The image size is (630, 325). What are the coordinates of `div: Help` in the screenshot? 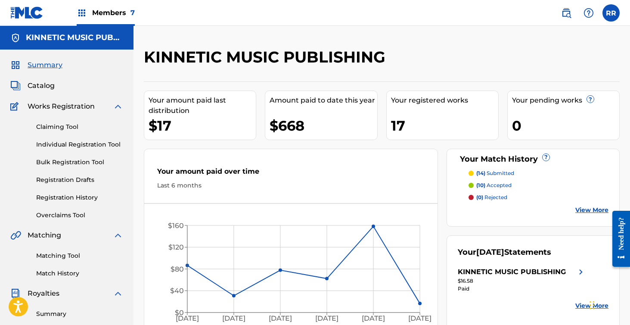 It's located at (588, 13).